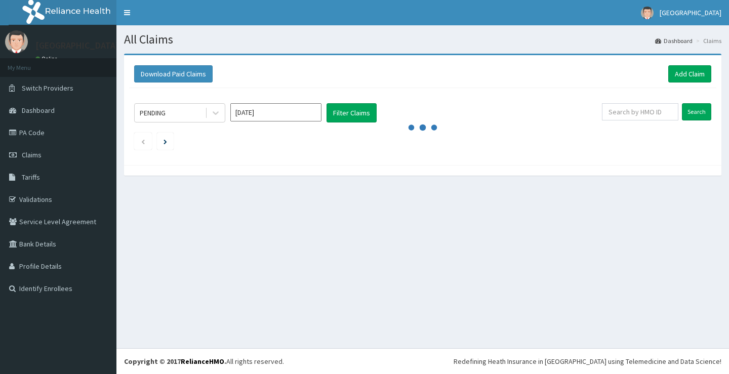 This screenshot has height=374, width=729. I want to click on strong: Copyright © 2017 ., so click(175, 361).